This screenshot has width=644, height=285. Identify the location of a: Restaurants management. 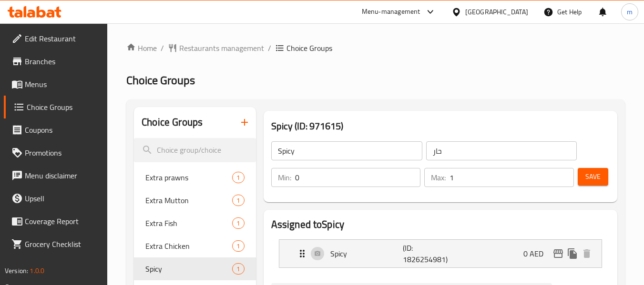
(216, 48).